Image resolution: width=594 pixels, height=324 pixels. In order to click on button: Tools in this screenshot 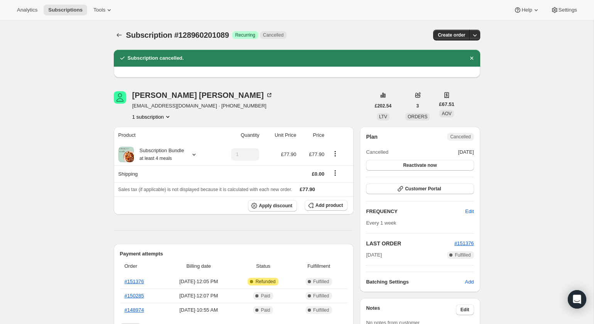, I will do `click(103, 10)`.